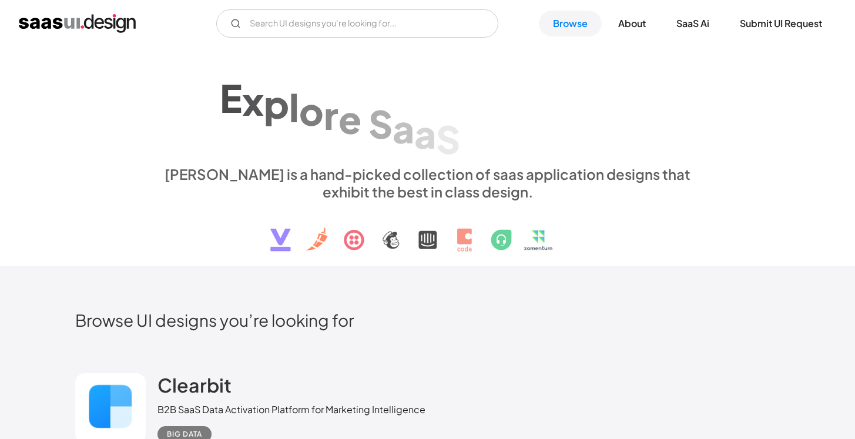  What do you see at coordinates (195, 388) in the screenshot?
I see `a: Clearbit` at bounding box center [195, 388].